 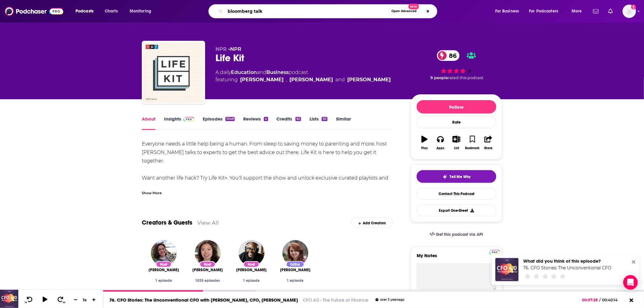 I want to click on img: Life Kit, so click(x=174, y=72).